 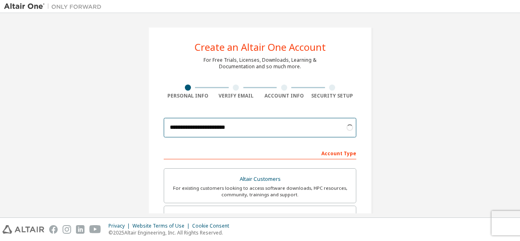 I want to click on img: Altair One, so click(x=55, y=6).